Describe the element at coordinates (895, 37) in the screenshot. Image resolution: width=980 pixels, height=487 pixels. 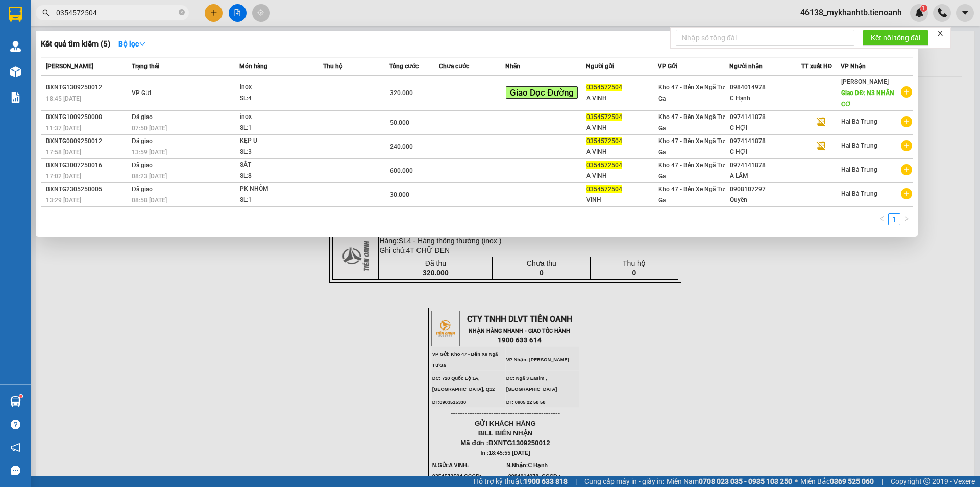
I see `span: Kết nối tổng đài` at that location.